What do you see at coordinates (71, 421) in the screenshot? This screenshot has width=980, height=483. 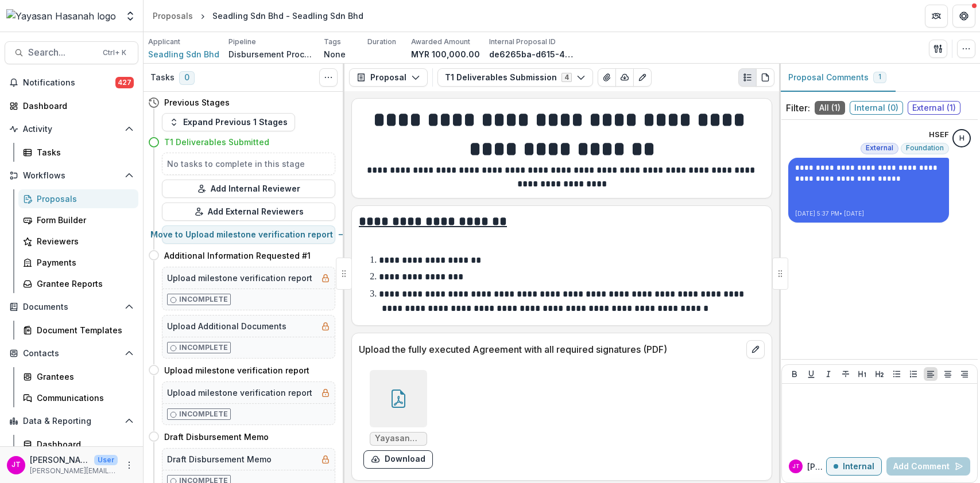 I see `span: Data & Reporting` at bounding box center [71, 421].